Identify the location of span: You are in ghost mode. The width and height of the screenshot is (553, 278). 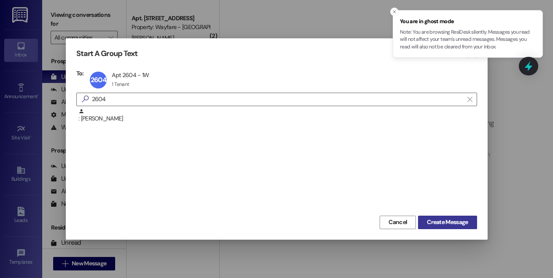
(467, 21).